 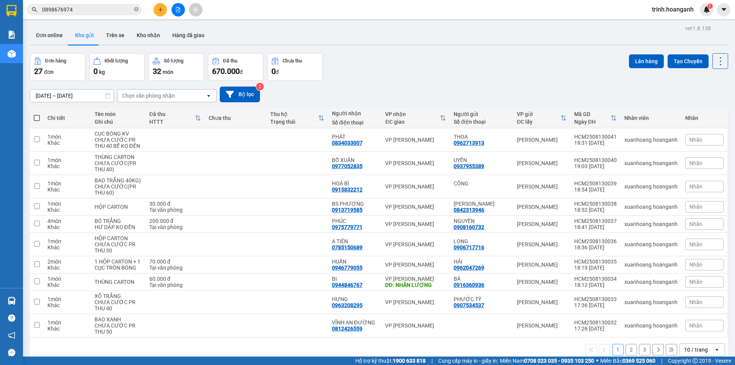 What do you see at coordinates (651, 118) in the screenshot?
I see `div: Nhân viên` at bounding box center [651, 118].